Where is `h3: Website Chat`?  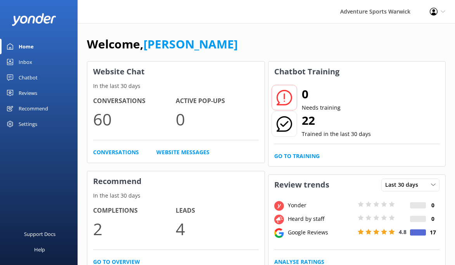
h3: Website Chat is located at coordinates (176, 72).